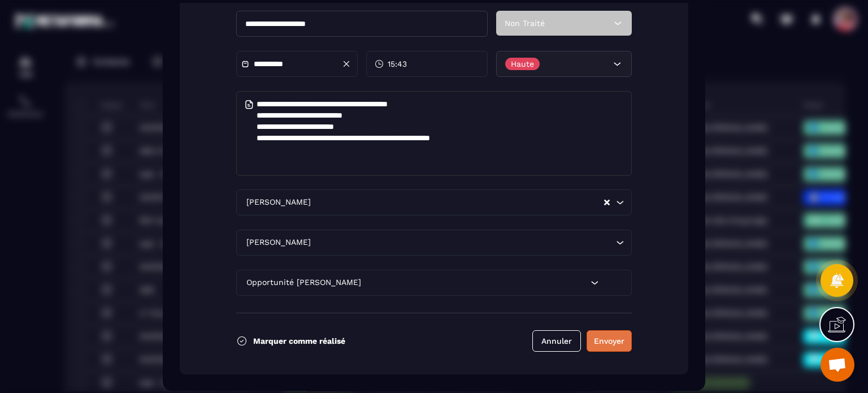  I want to click on span: Non Traité, so click(524, 24).